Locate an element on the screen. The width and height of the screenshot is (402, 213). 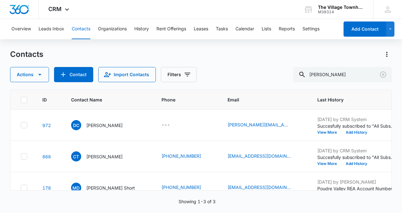
span: DC is located at coordinates (76, 125).